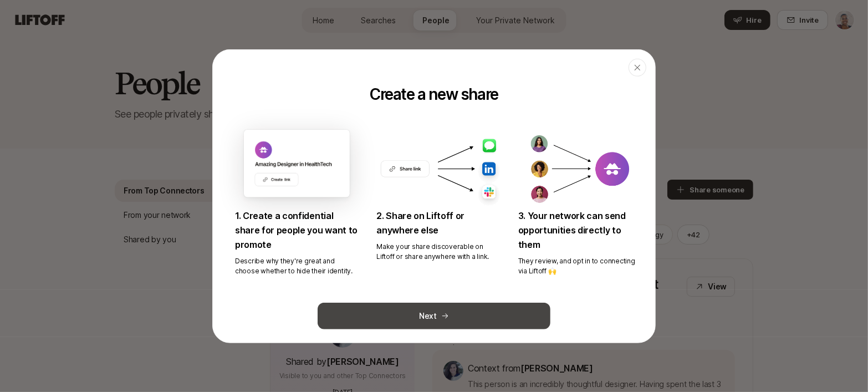 The height and width of the screenshot is (392, 868). What do you see at coordinates (438, 251) in the screenshot?
I see `p: Make your share discoverable on Liftoff or share anywhere with a link.` at bounding box center [438, 251].